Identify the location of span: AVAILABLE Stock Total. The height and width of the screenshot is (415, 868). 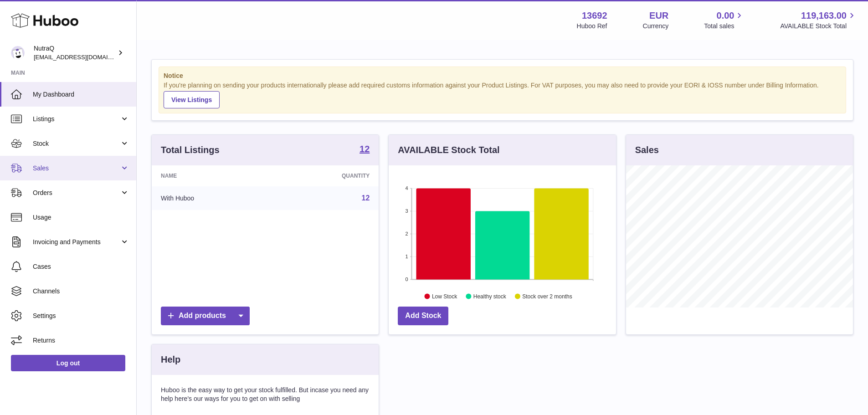
(818, 26).